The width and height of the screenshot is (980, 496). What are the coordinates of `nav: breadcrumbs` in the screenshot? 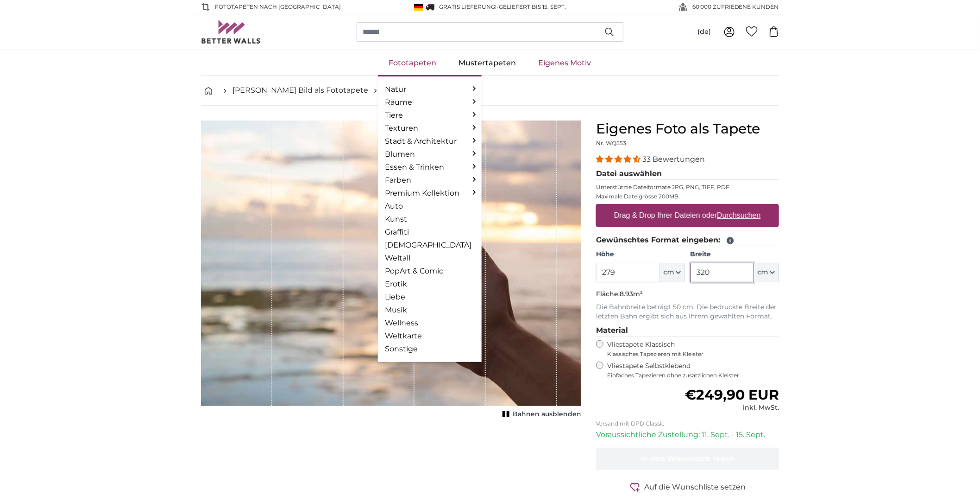 It's located at (490, 90).